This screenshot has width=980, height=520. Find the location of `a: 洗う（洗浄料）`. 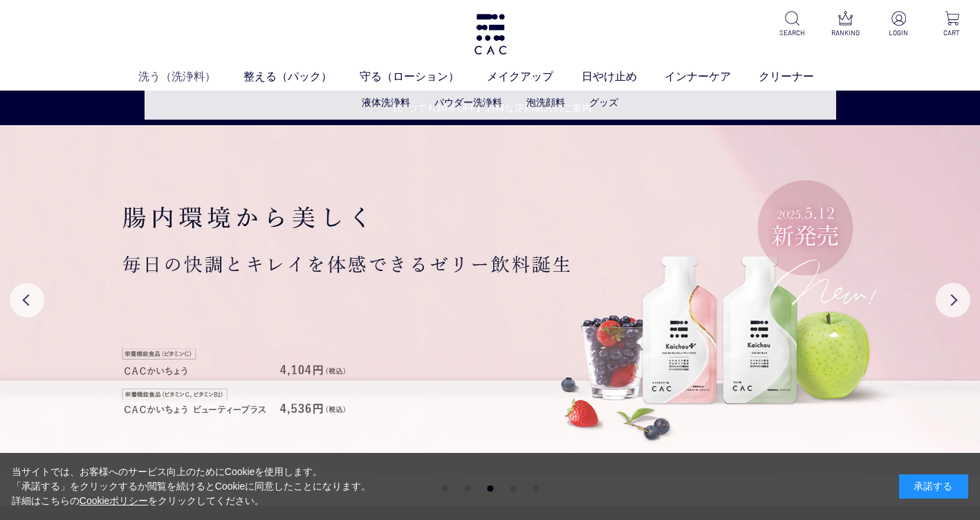

a: 洗う（洗浄料） is located at coordinates (191, 77).